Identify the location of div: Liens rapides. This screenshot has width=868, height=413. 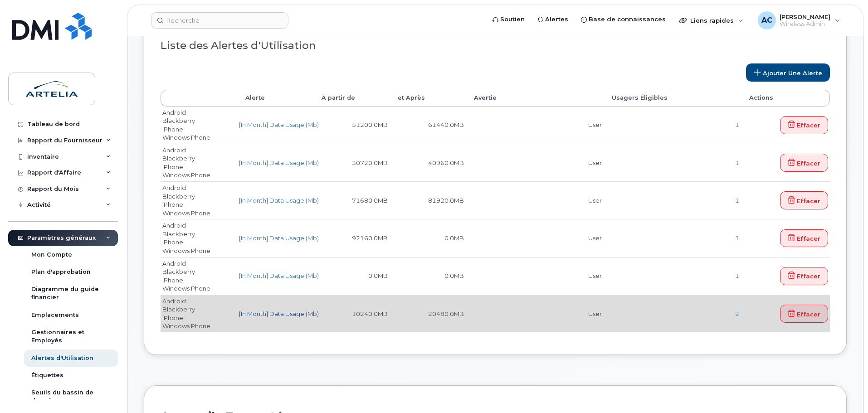
(711, 20).